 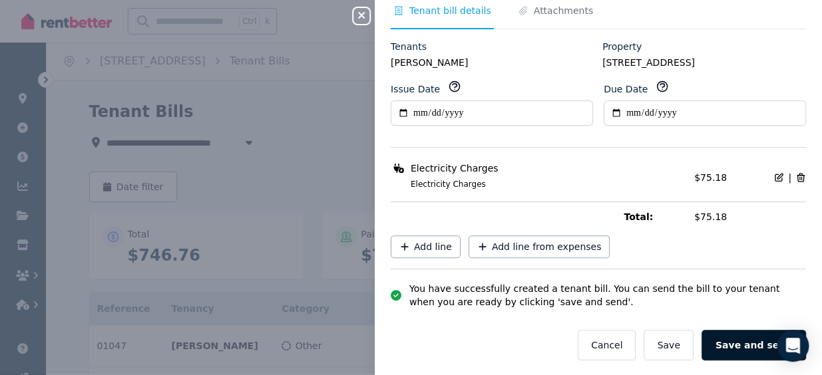 I want to click on label: Tenants, so click(x=409, y=47).